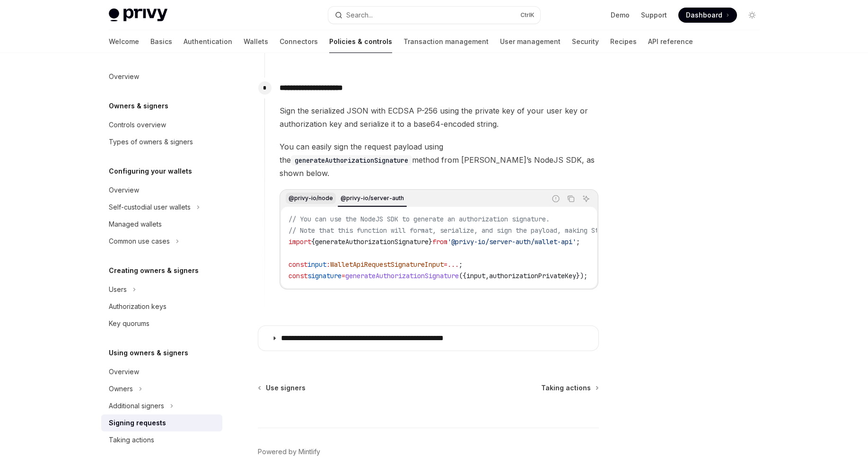 Image resolution: width=868 pixels, height=457 pixels. I want to click on span: Dashboard, so click(704, 15).